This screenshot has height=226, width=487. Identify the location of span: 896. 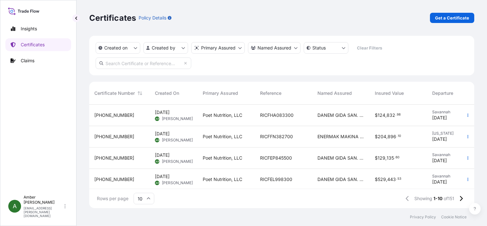
(392, 136).